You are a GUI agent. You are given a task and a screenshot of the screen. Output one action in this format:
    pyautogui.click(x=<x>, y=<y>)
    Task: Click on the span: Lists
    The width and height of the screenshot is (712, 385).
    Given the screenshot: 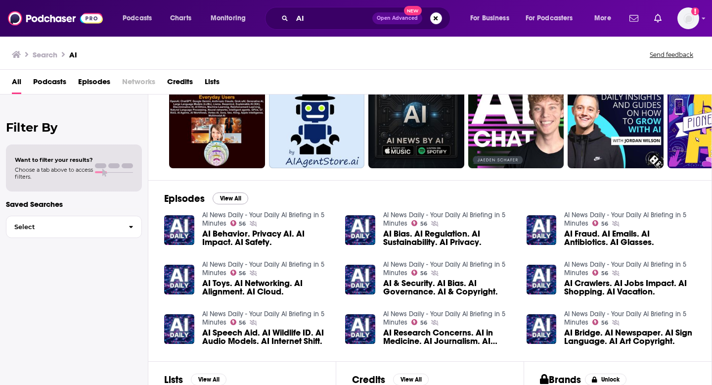 What is the action you would take?
    pyautogui.click(x=212, y=84)
    